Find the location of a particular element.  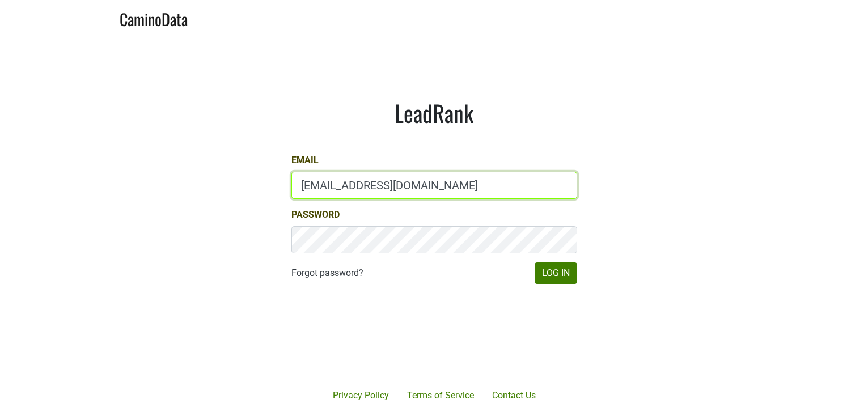

button: Log In is located at coordinates (555, 273).